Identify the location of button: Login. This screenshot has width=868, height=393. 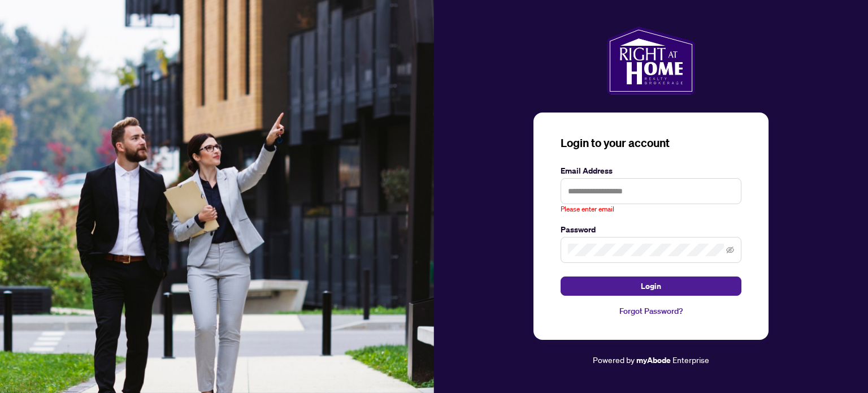
(651, 286).